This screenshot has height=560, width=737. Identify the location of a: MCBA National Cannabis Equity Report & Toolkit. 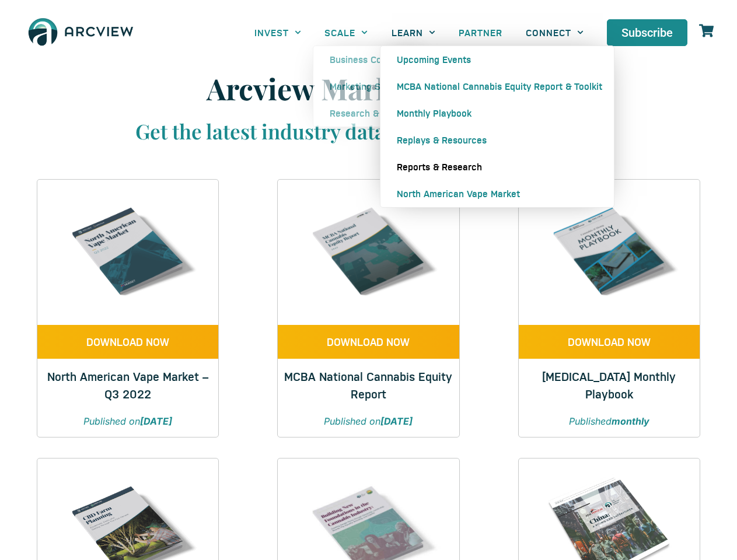
(497, 87).